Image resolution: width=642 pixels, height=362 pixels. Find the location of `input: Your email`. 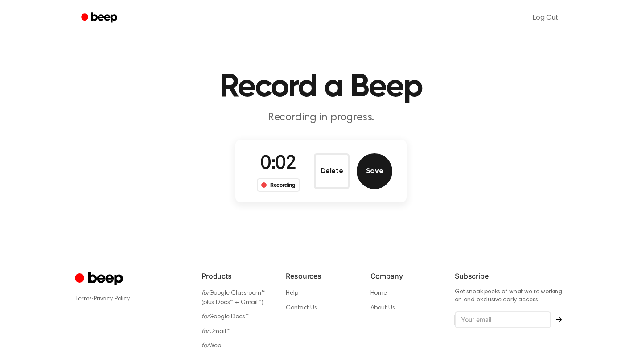

input: Your email is located at coordinates (503, 320).